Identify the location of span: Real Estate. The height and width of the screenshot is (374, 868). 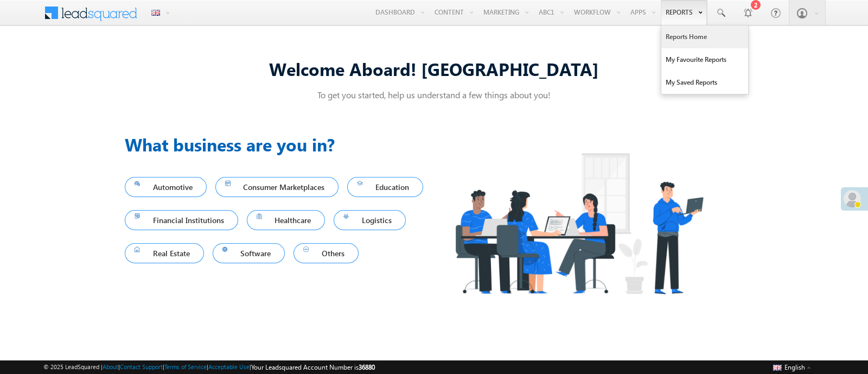
(165, 253).